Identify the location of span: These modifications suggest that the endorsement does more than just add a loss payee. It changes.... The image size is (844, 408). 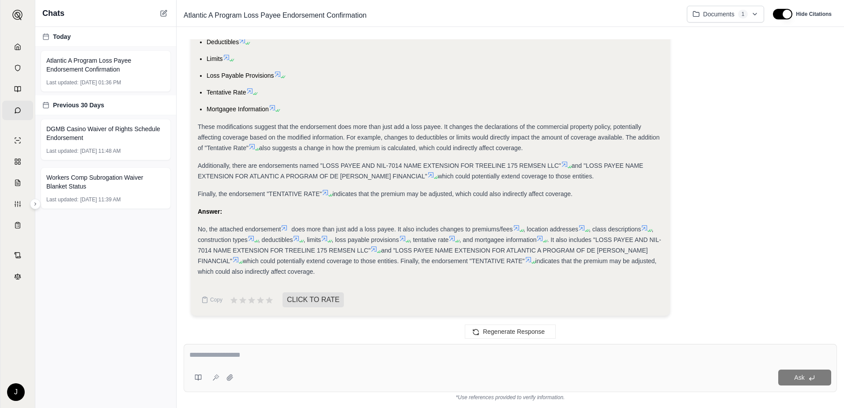
(429, 137).